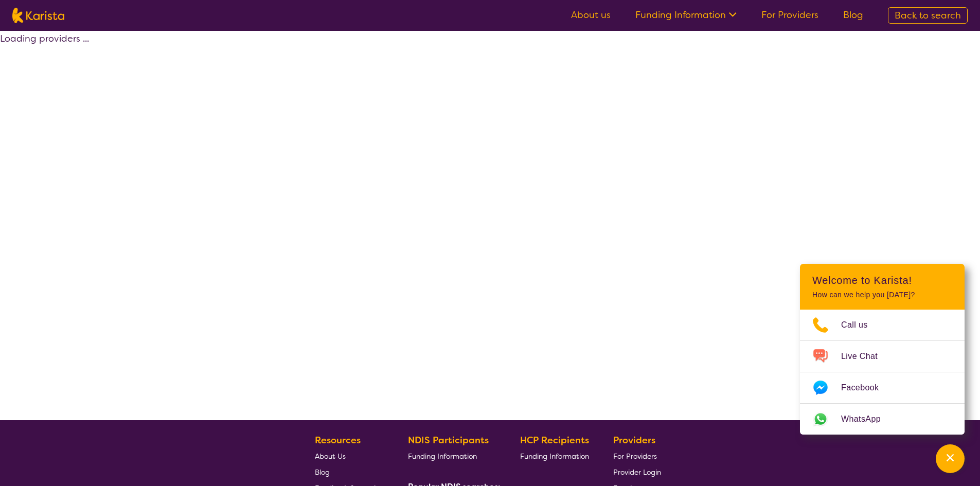 The height and width of the screenshot is (486, 980). I want to click on a: About us, so click(590, 15).